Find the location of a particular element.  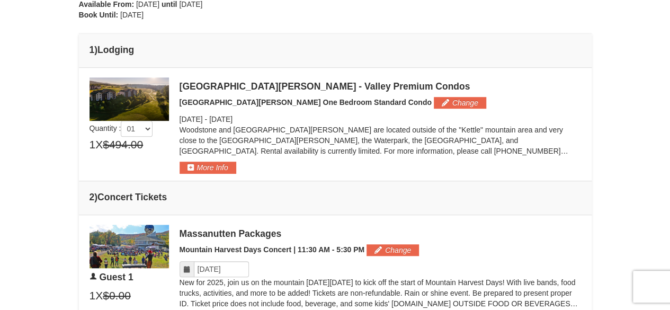

h4: 1 Lodging is located at coordinates (335, 50).